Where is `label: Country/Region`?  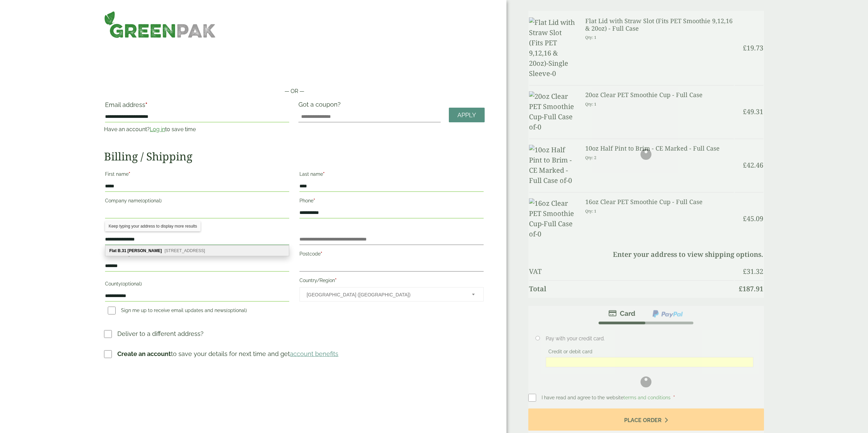
label: Country/Region is located at coordinates (392, 282).